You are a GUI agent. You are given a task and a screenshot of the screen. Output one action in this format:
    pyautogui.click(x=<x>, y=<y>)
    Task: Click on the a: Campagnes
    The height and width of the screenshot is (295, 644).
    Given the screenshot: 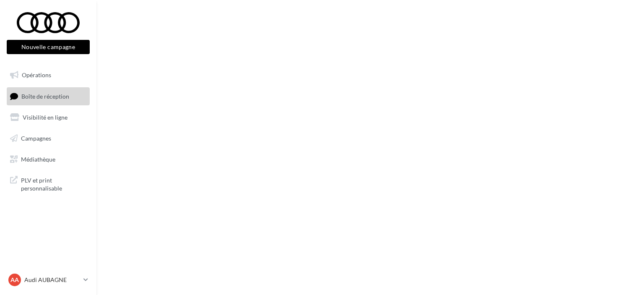 What is the action you would take?
    pyautogui.click(x=48, y=139)
    